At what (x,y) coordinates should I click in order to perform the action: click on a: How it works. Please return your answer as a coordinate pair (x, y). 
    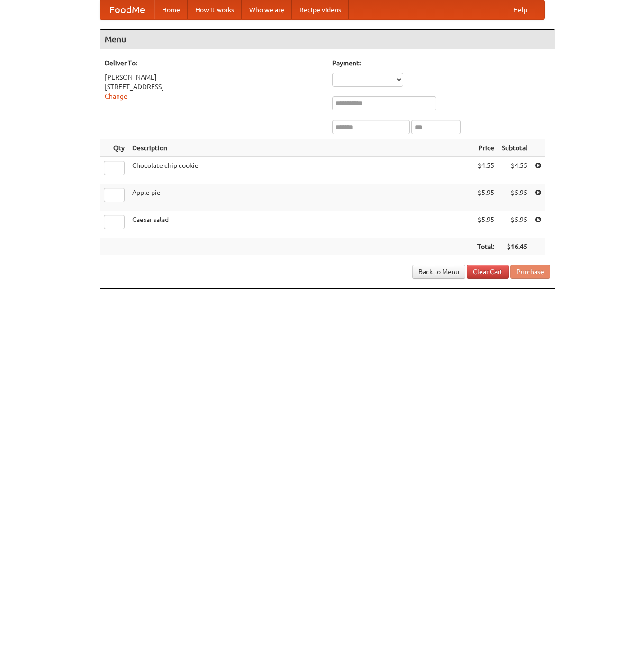
    Looking at the image, I should click on (215, 10).